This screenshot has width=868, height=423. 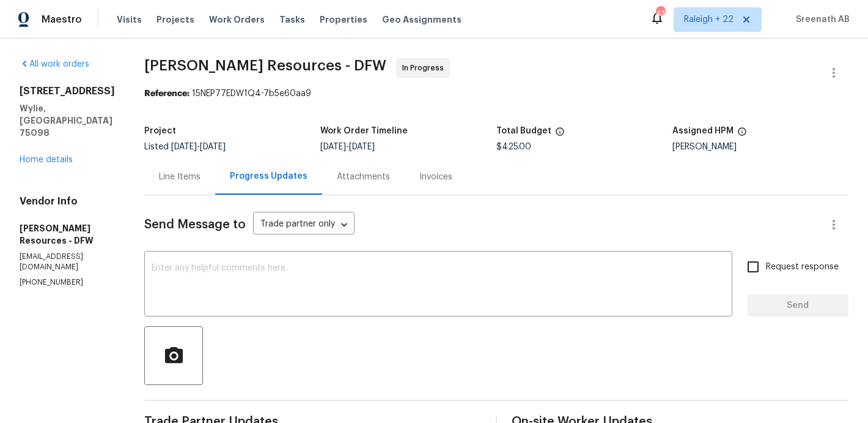 What do you see at coordinates (344, 20) in the screenshot?
I see `span: Properties` at bounding box center [344, 20].